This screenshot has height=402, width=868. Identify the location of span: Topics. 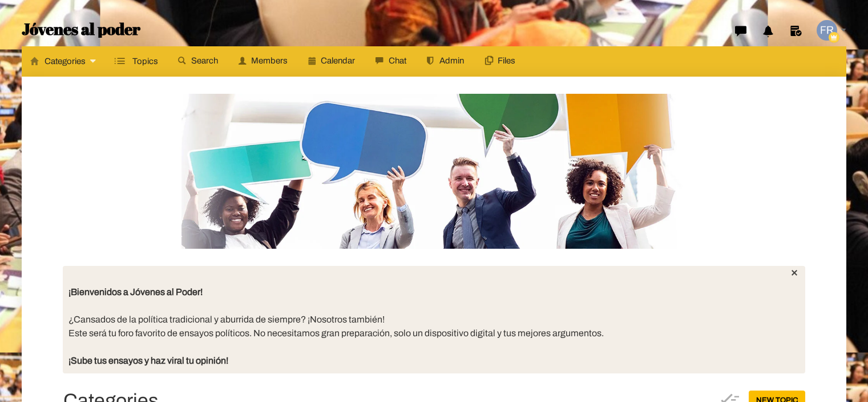
(145, 61).